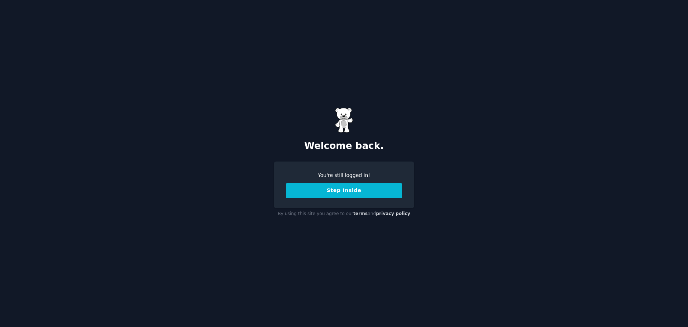  Describe the element at coordinates (361, 213) in the screenshot. I see `a: terms` at that location.